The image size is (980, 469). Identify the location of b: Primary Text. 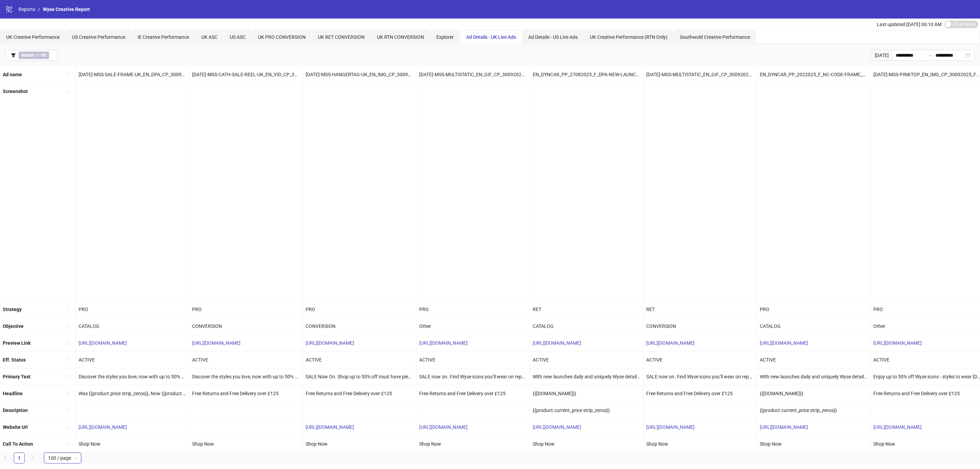
(16, 377).